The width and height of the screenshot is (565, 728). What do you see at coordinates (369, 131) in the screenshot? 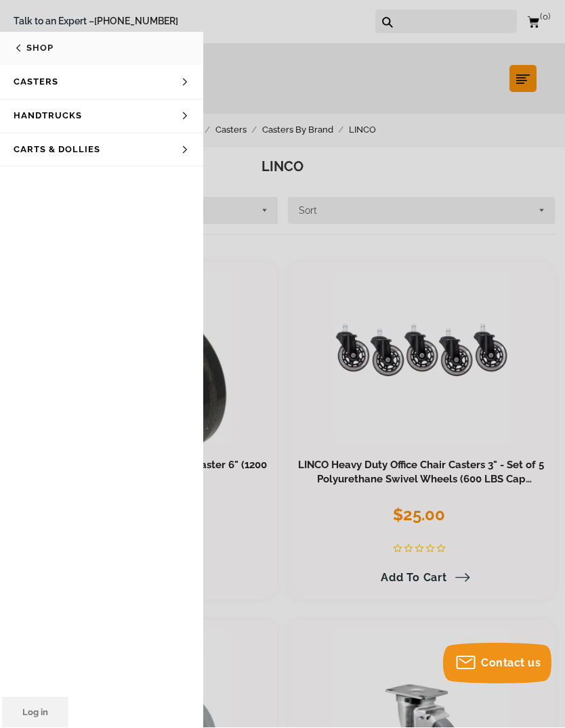
I see `a: LINCO` at bounding box center [369, 131].